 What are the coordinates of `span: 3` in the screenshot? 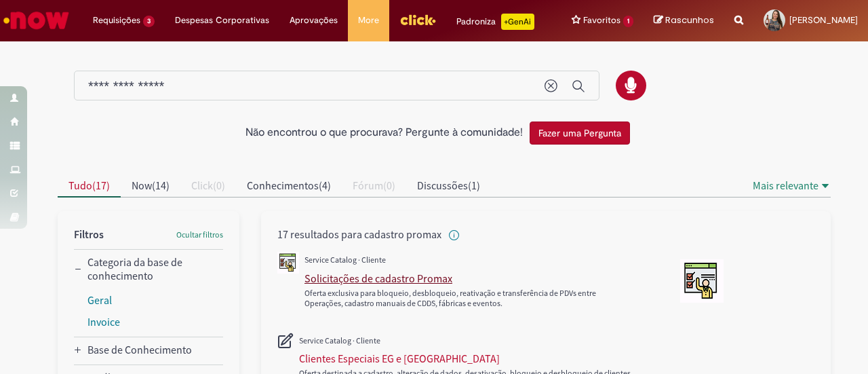 It's located at (148, 21).